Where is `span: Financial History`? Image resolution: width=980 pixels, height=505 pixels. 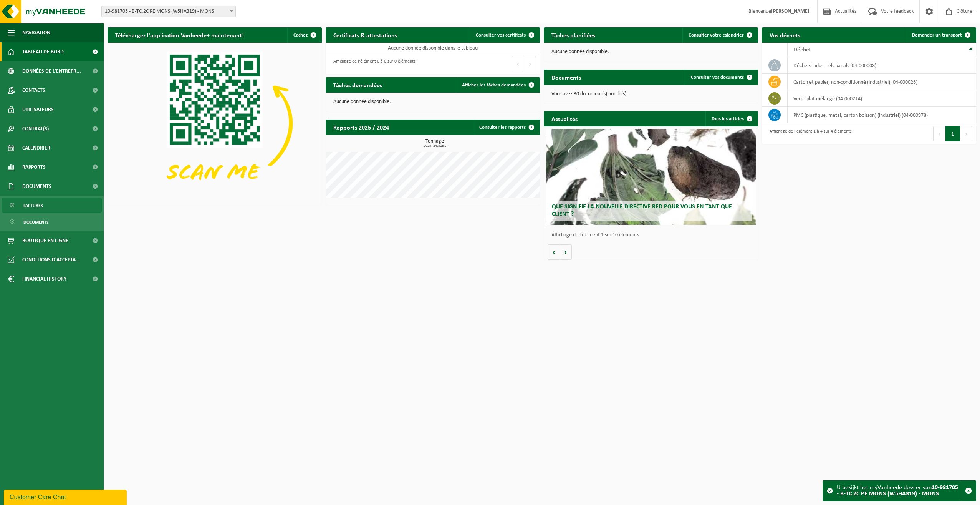
span: Financial History is located at coordinates (44, 279).